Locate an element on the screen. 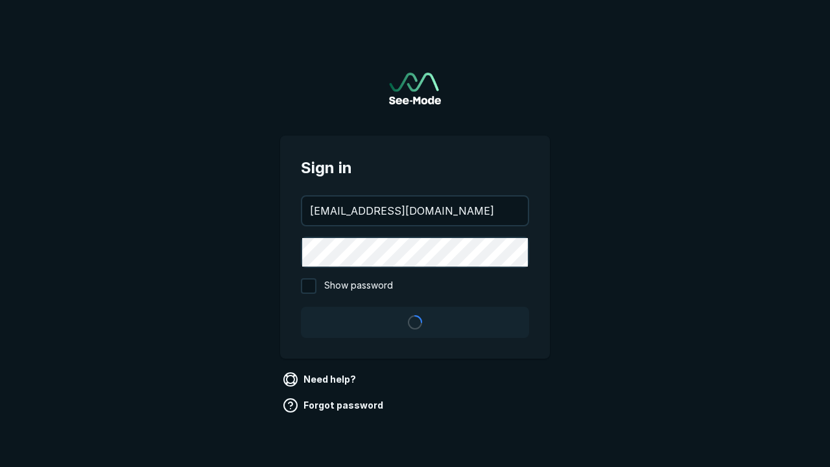 This screenshot has height=467, width=830. a: Go to sign in is located at coordinates (415, 88).